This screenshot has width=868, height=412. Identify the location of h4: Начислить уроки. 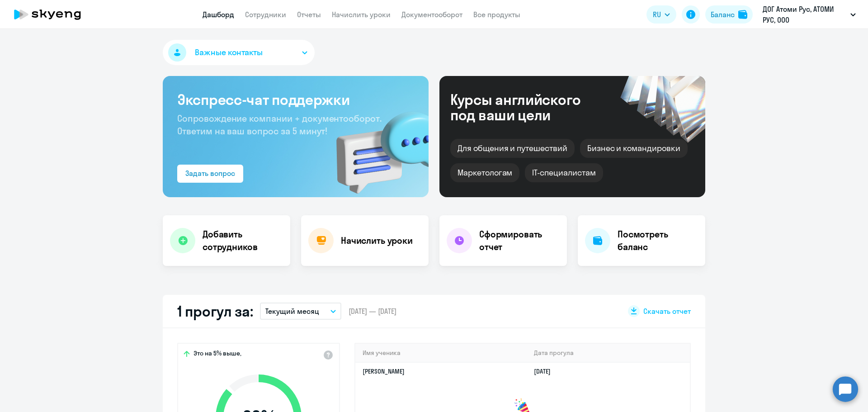
(376, 241).